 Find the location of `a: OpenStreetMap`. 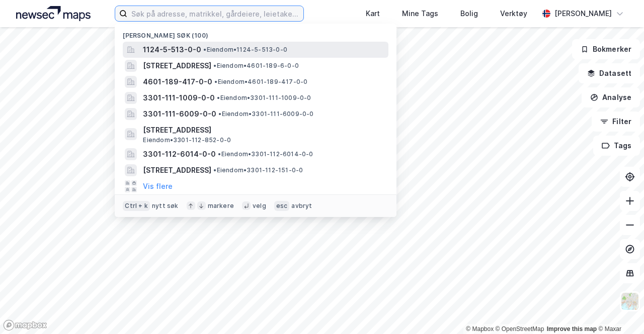

a: OpenStreetMap is located at coordinates (519, 329).